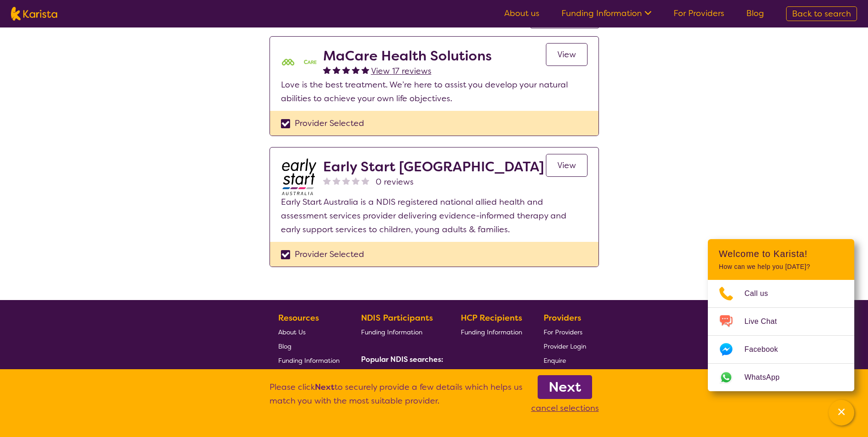  What do you see at coordinates (565, 387) in the screenshot?
I see `a: Next` at bounding box center [565, 387].